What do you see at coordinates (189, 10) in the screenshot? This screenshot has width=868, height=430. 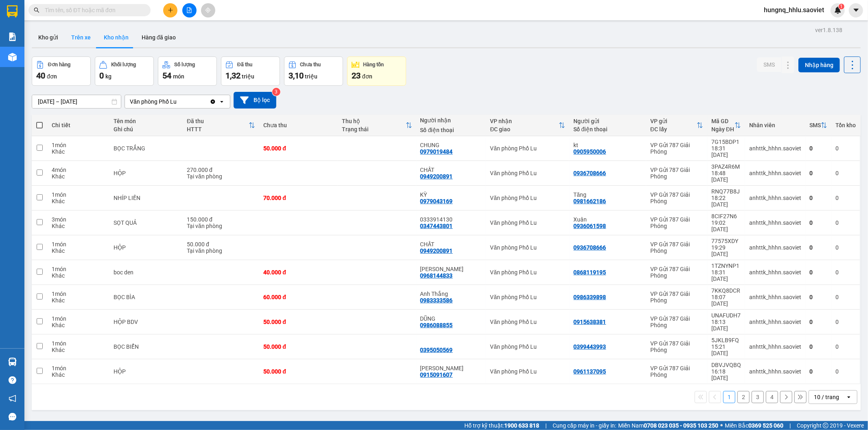 I see `span: file-add` at bounding box center [189, 10].